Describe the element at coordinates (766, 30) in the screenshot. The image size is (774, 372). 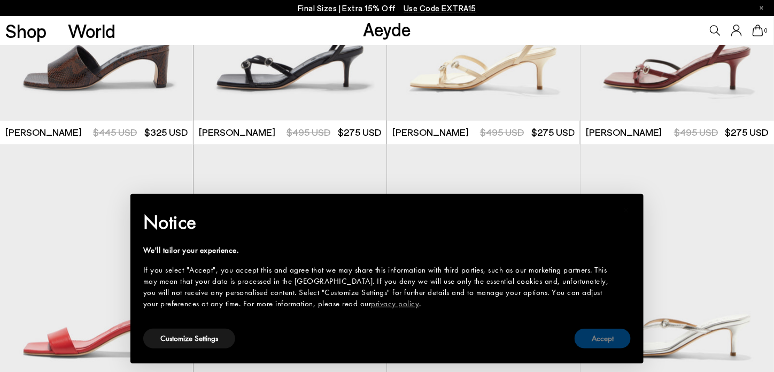
I see `span: 0` at that location.